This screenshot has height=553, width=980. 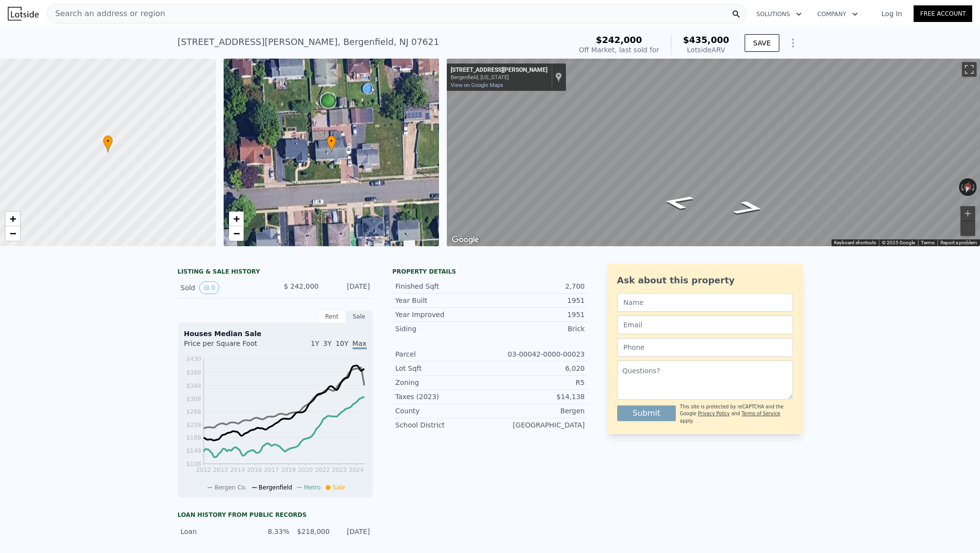 I want to click on div: Rent, so click(x=332, y=317).